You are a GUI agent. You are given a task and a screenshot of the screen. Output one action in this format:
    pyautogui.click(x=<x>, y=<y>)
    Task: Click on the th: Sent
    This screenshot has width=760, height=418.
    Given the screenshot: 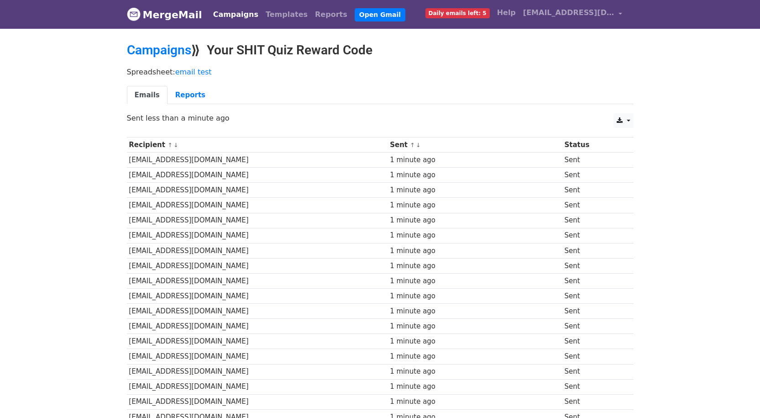 What is the action you would take?
    pyautogui.click(x=475, y=145)
    